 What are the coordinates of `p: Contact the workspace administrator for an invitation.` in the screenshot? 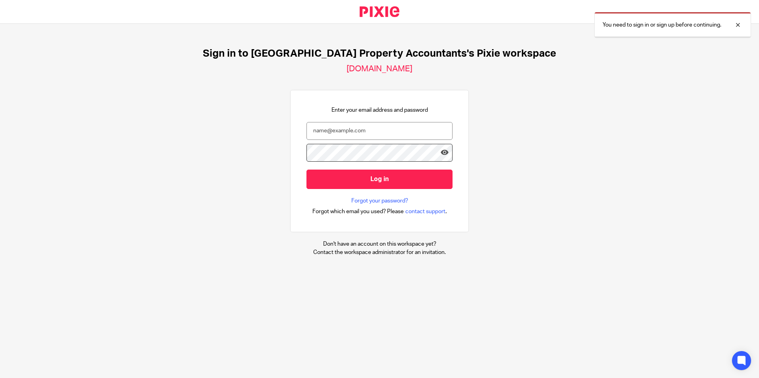 It's located at (379, 253).